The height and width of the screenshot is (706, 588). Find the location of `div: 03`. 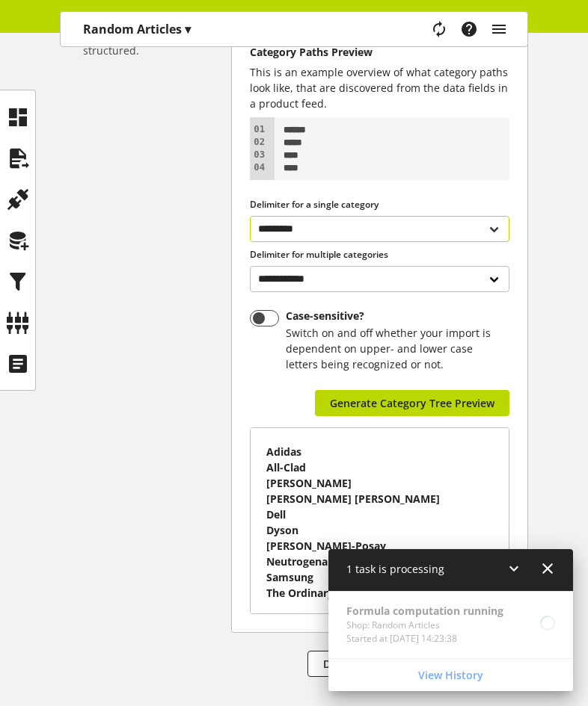

div: 03 is located at coordinates (258, 155).